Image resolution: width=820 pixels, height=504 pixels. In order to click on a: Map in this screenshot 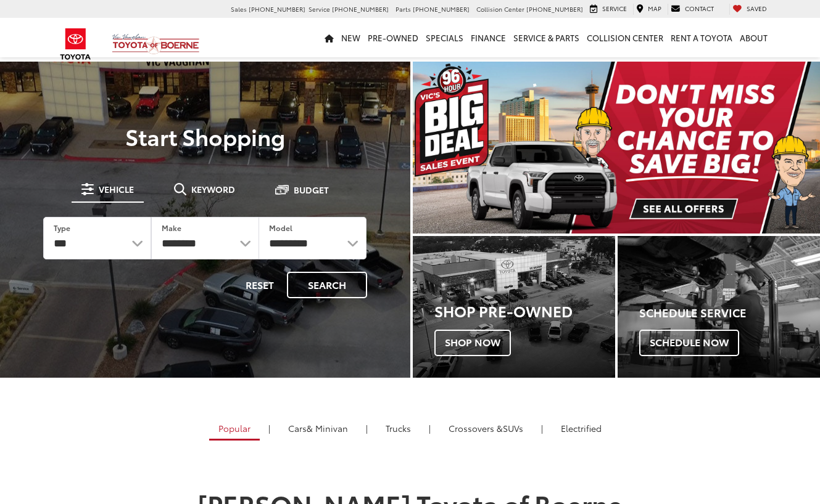, I will do `click(649, 9)`.